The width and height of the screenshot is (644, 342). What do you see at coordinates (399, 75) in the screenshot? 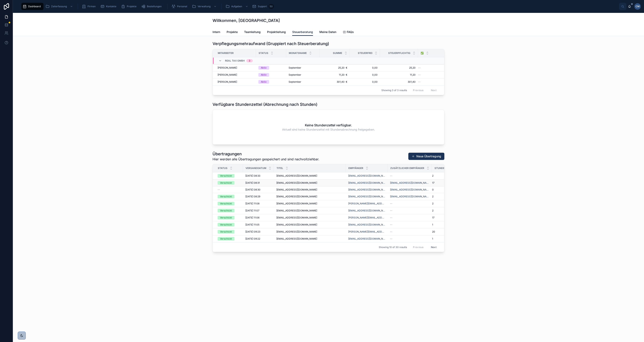
I see `a: 11,20` at bounding box center [399, 75].